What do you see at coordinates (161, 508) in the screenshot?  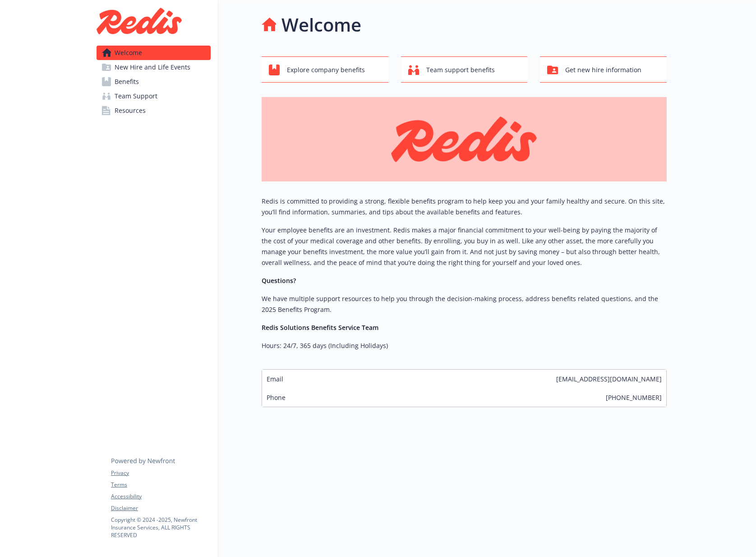 I see `a: Disclaimer` at bounding box center [161, 508].